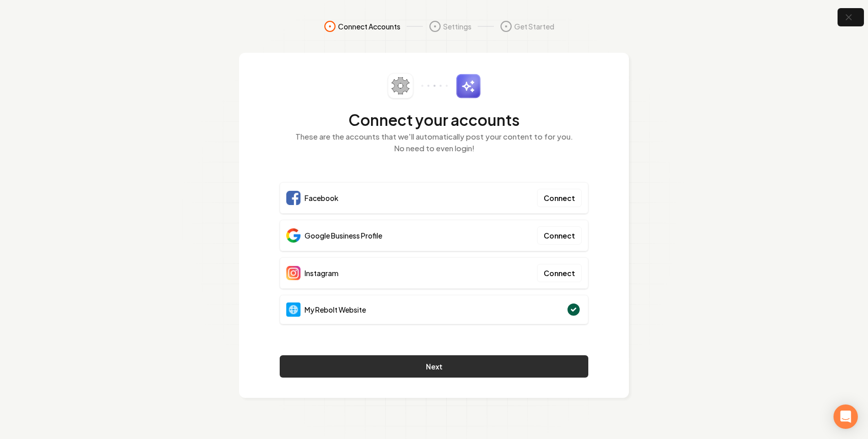 Image resolution: width=868 pixels, height=439 pixels. Describe the element at coordinates (293, 309) in the screenshot. I see `img: Website` at that location.